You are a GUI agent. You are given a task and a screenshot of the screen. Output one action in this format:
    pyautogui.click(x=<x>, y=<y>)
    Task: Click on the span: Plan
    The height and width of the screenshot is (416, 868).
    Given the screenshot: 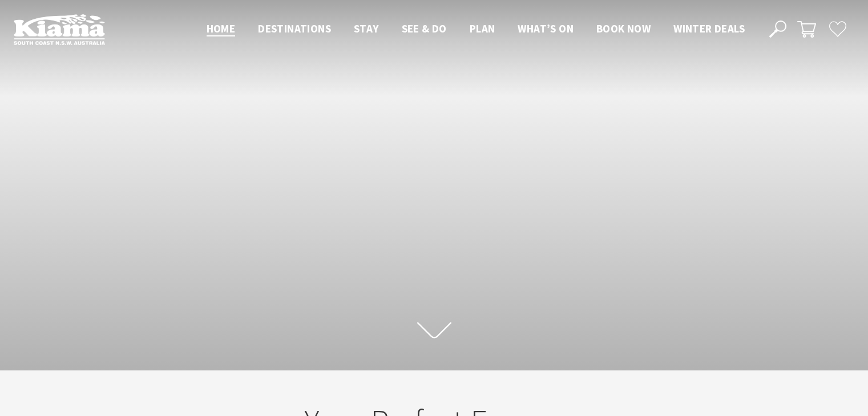 What is the action you would take?
    pyautogui.click(x=482, y=28)
    